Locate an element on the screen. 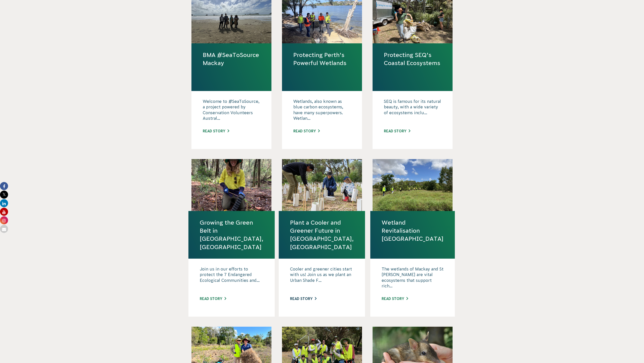 The width and height of the screenshot is (644, 363). p: Cooler and greener cities start with us! Join us as we plant an Urban Shade F... is located at coordinates (322, 279).